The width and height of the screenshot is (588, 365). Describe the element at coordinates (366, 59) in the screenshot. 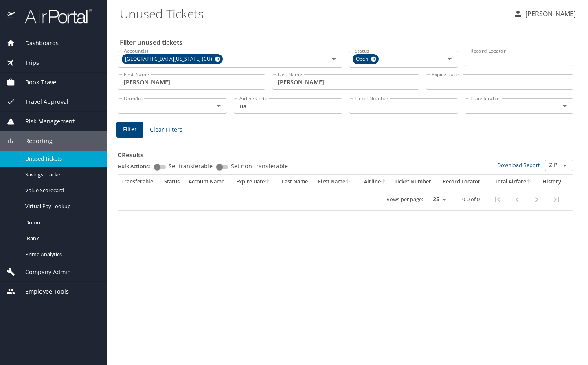

I see `div: Open` at that location.